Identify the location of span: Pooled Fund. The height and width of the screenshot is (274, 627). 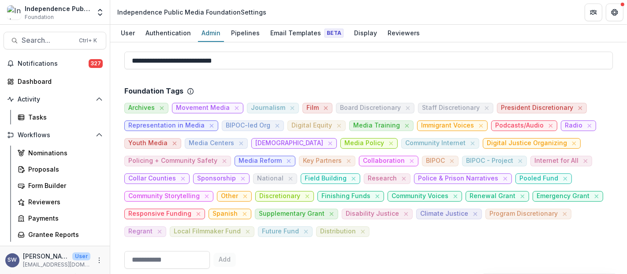
(539, 178).